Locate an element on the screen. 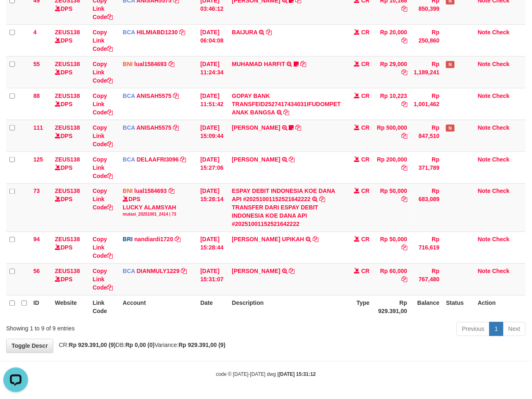  span: 125 is located at coordinates (38, 159).